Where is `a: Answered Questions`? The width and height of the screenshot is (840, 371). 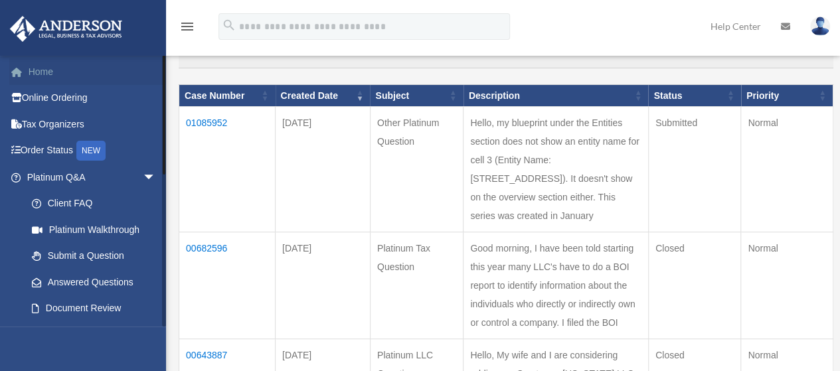 a: Answered Questions is located at coordinates (90, 282).